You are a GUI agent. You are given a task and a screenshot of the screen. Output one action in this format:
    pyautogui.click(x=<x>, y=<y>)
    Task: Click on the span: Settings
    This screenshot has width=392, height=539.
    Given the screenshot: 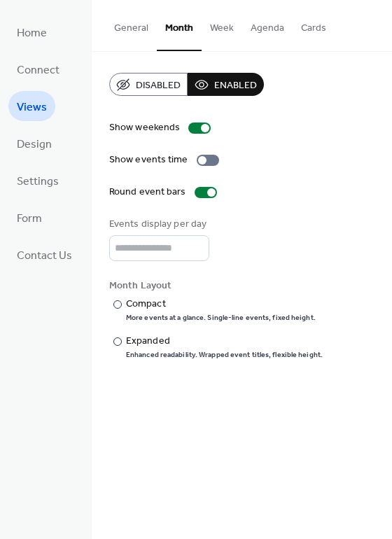 What is the action you would take?
    pyautogui.click(x=38, y=181)
    